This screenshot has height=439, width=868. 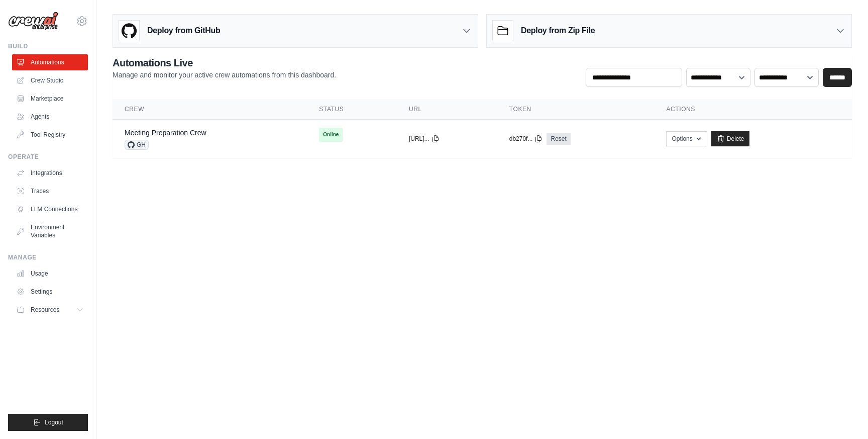 I want to click on button: Resources, so click(x=50, y=310).